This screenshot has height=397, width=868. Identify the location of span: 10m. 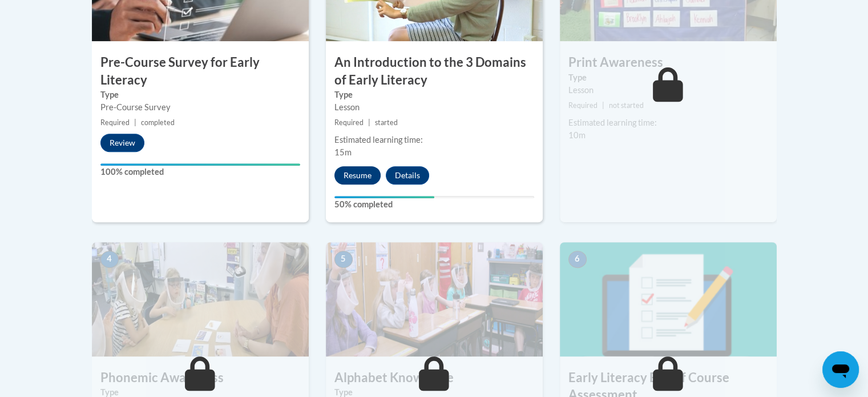
(577, 135).